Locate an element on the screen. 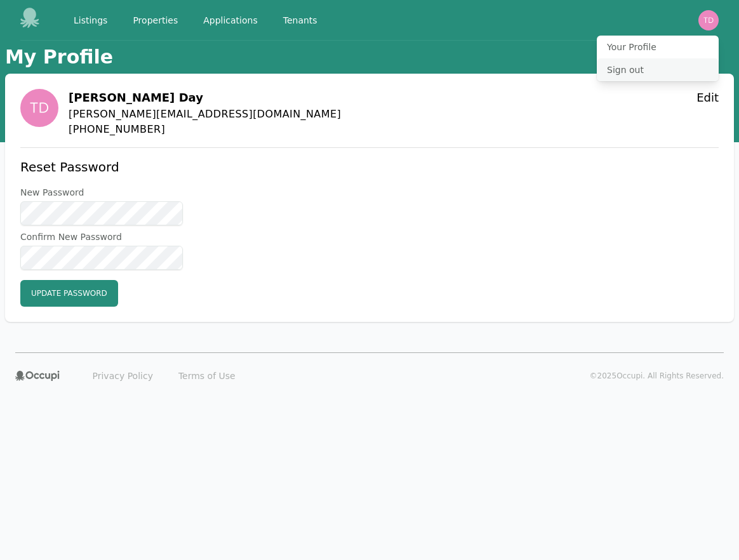 The width and height of the screenshot is (739, 560). a: Terms of Use is located at coordinates (207, 376).